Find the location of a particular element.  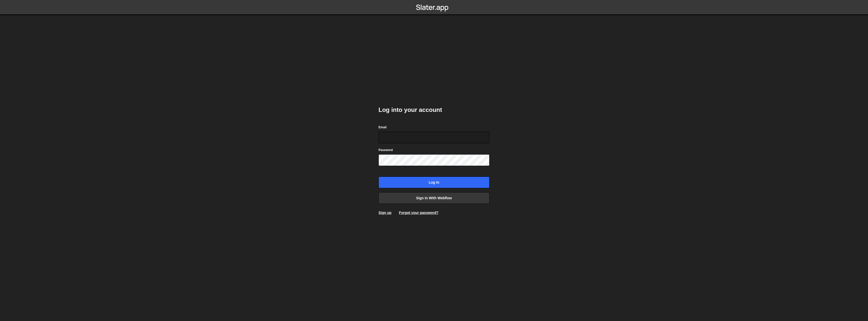

a: Sign in with Webflow is located at coordinates (434, 198).